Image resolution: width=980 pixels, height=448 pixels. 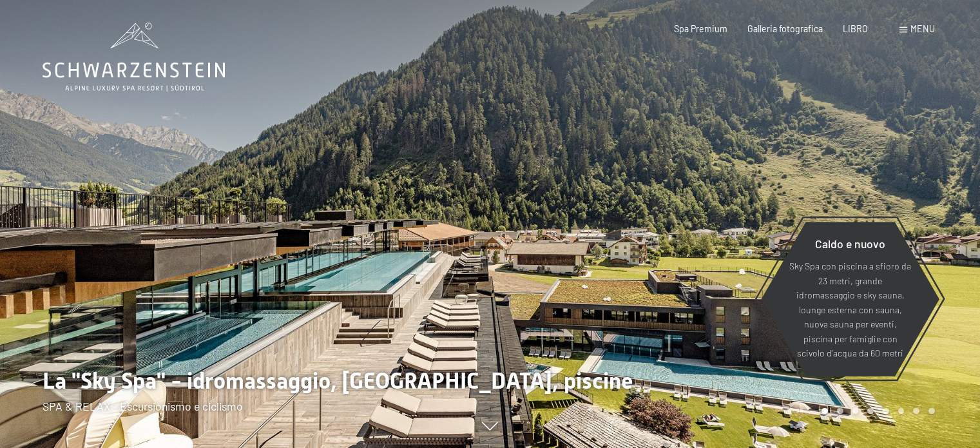 I want to click on a: Spa Premium, so click(x=700, y=29).